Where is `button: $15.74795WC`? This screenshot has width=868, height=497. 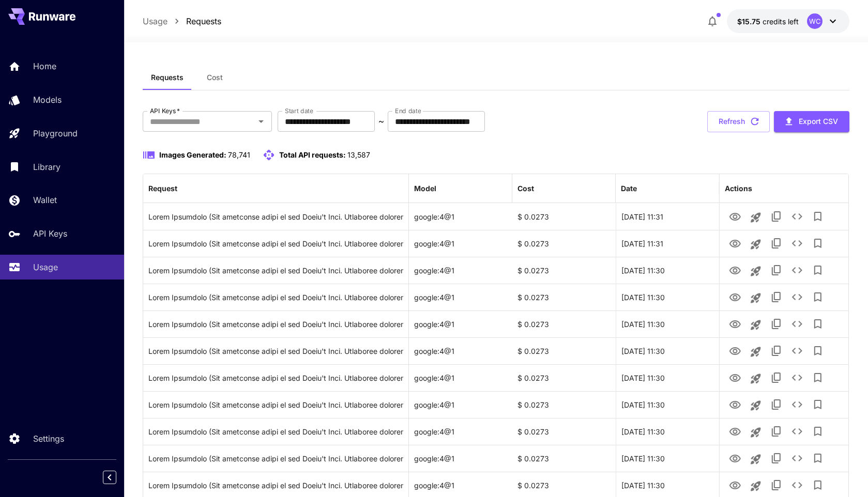
button: $15.74795WC is located at coordinates (788, 21).